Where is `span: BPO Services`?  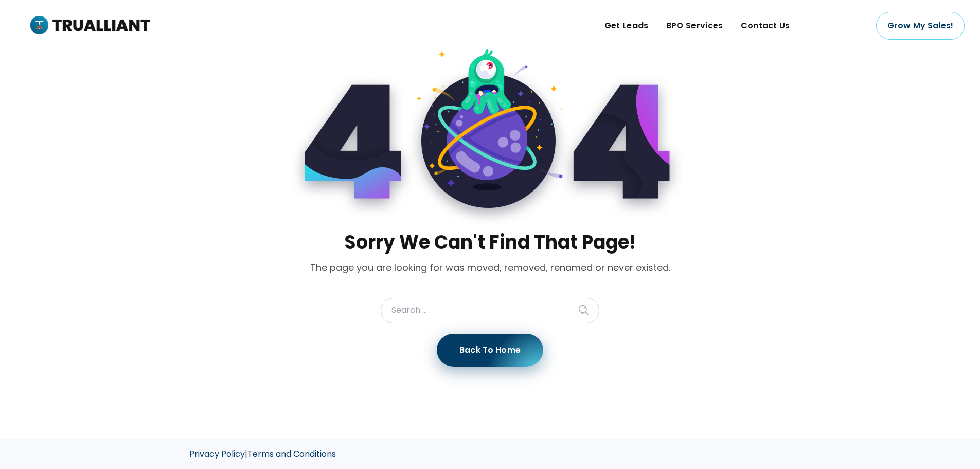
span: BPO Services is located at coordinates (694, 26).